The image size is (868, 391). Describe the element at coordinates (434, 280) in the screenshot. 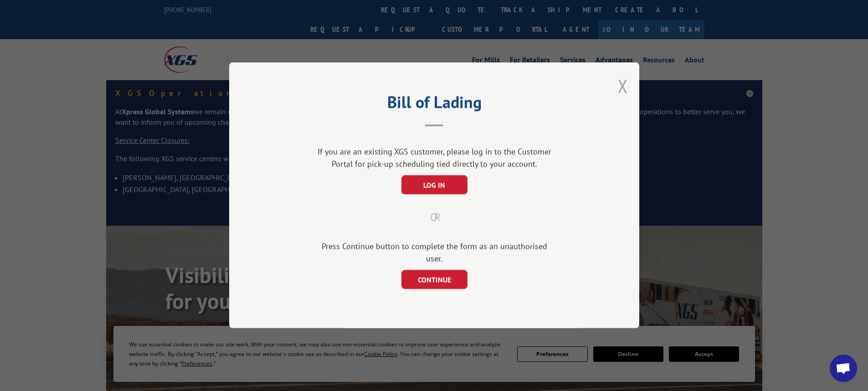

I see `button: CONTINUE` at that location.